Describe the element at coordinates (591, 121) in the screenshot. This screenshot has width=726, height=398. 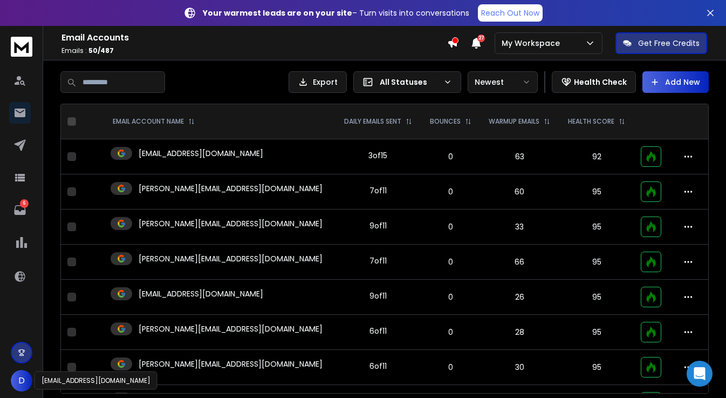
I see `p: HEALTH SCORE` at that location.